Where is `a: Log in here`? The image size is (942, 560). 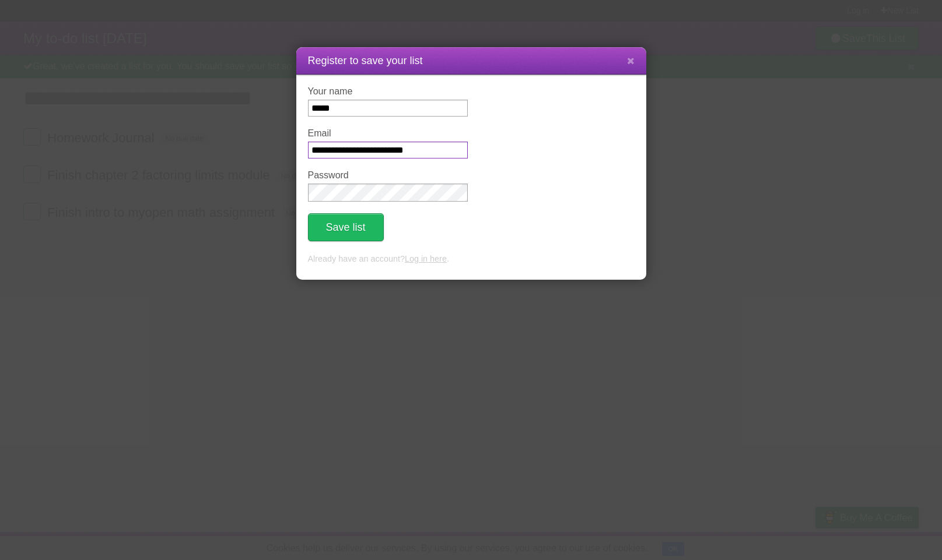 a: Log in here is located at coordinates (426, 259).